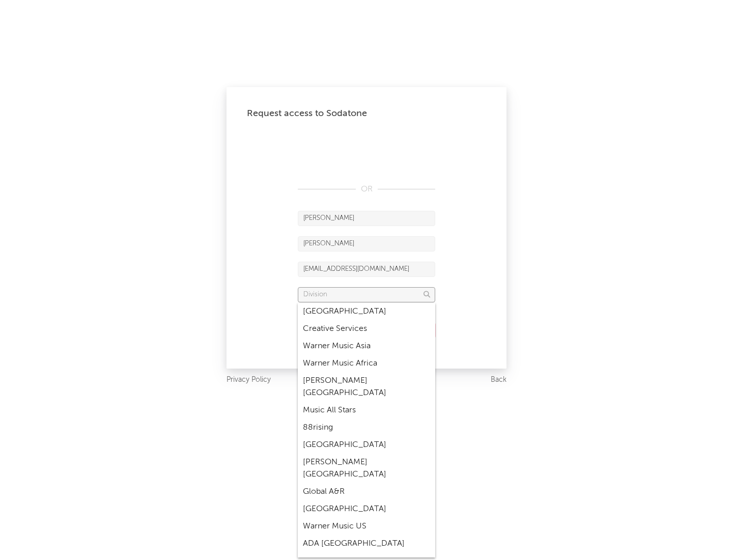  What do you see at coordinates (366, 492) in the screenshot?
I see `div: Global A&R` at bounding box center [366, 492].